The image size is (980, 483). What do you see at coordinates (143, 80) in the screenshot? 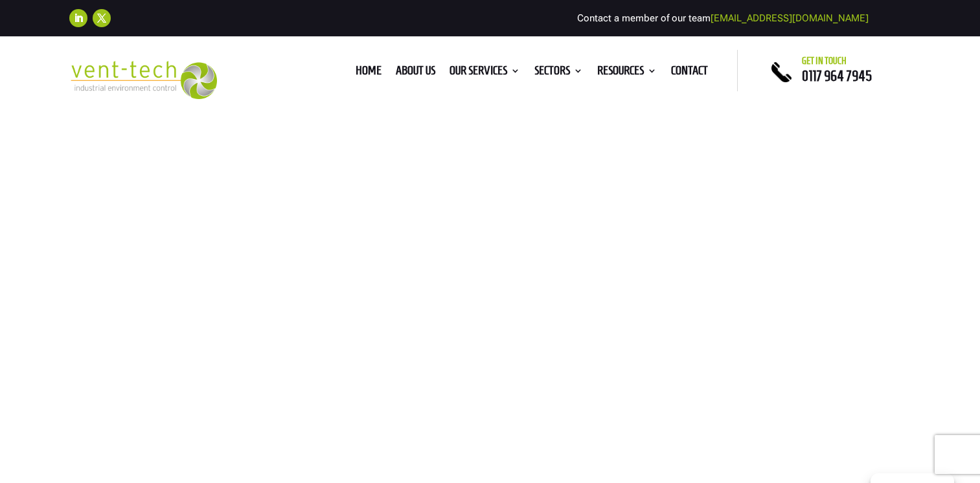
I see `img: 2023-09-27T08_35_16.549ZVENT-TECH---Clear-background` at bounding box center [143, 80].